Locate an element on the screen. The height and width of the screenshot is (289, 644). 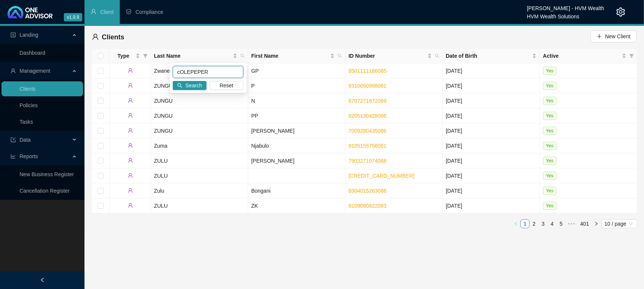
a: Cancellation Register is located at coordinates (44, 191).